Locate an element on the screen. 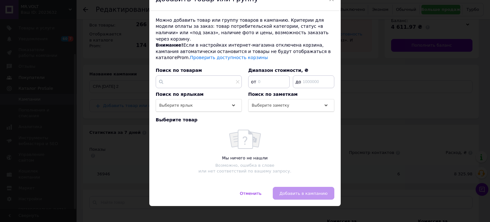  input: 0 is located at coordinates (269, 82).